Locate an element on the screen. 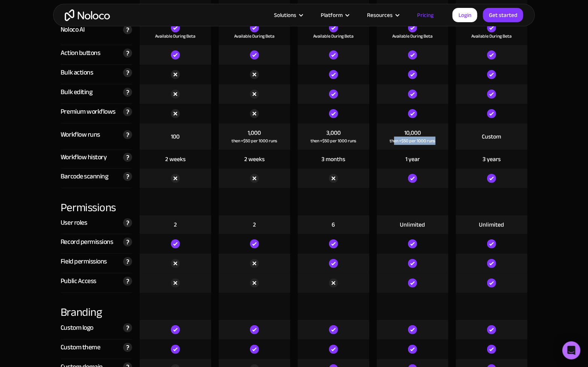 The width and height of the screenshot is (588, 367). div: 1,000 is located at coordinates (254, 133).